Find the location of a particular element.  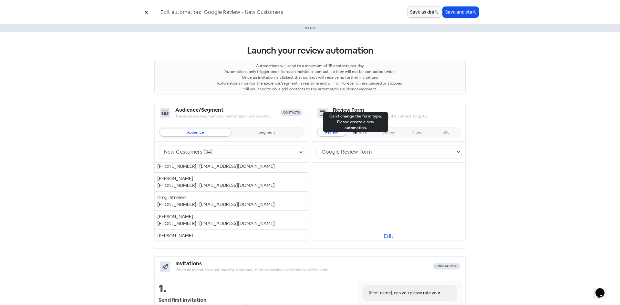

button: Save and start is located at coordinates (461, 12).